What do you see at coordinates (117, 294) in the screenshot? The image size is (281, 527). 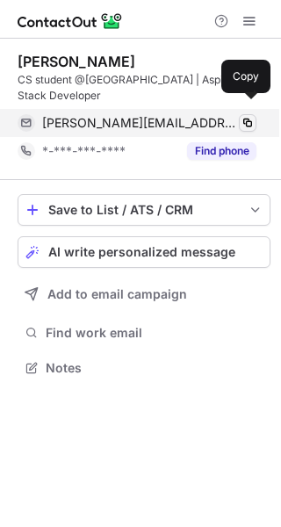 I see `span: Add to email campaign` at bounding box center [117, 294].